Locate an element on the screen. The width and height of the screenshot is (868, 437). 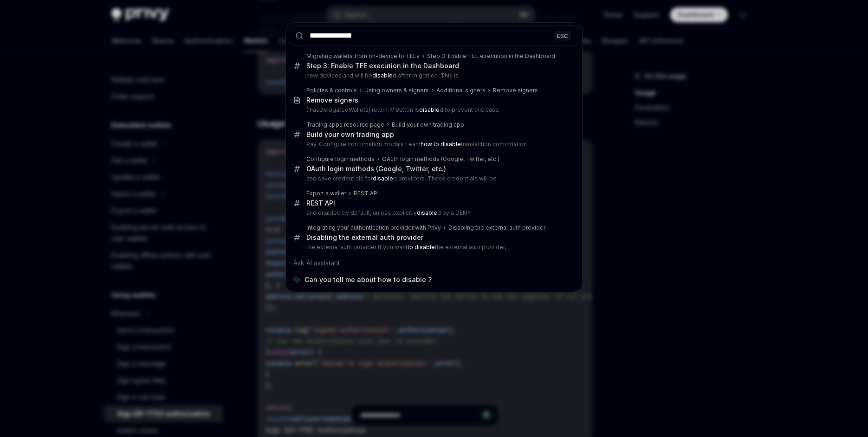
p: new devices and will be d after migration. This is is located at coordinates (433, 75).